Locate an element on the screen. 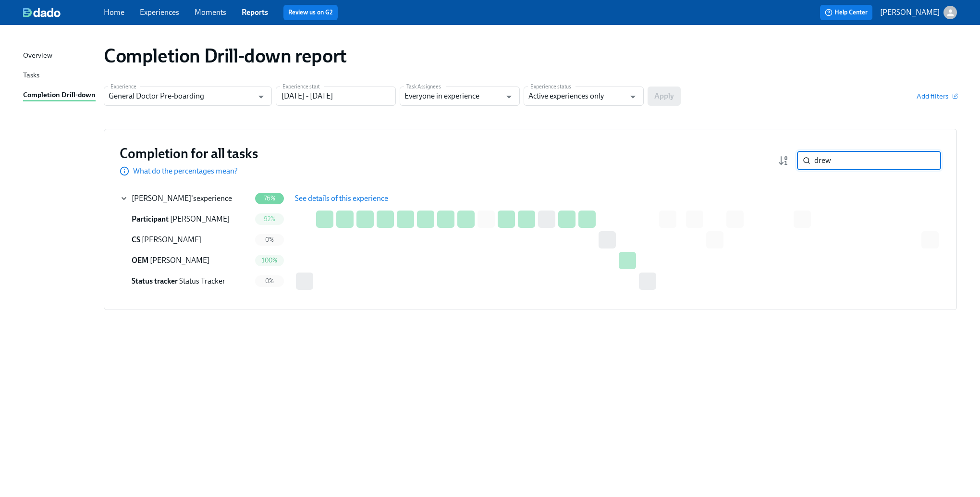  div: Tasks is located at coordinates (32, 76).